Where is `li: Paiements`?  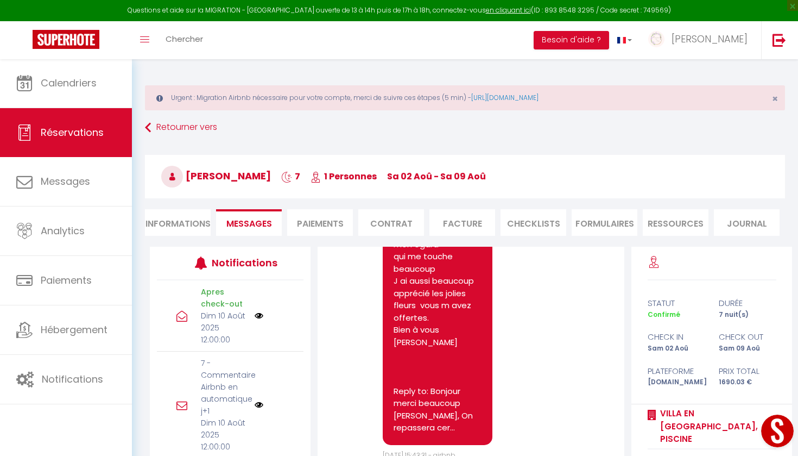
li: Paiements is located at coordinates (320, 222).